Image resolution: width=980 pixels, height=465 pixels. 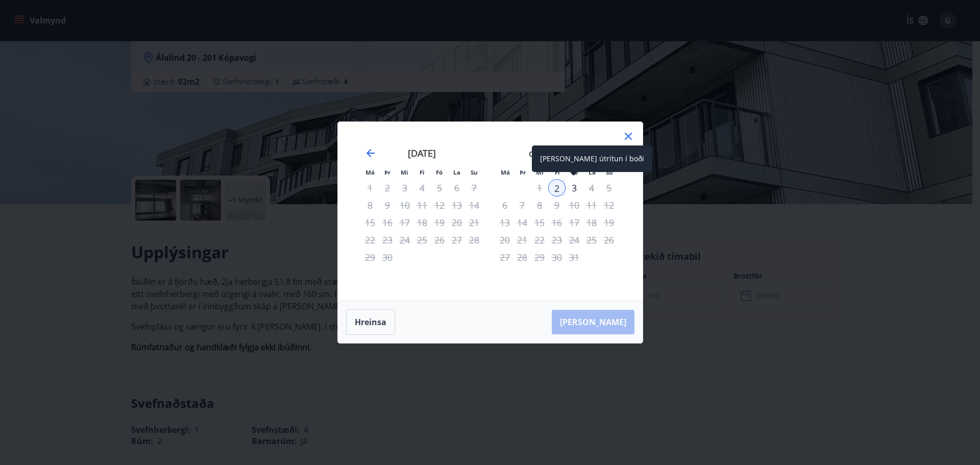 What do you see at coordinates (422, 223) in the screenshot?
I see `td: Not available. fimmtudagur, 18. september 2025` at bounding box center [422, 223].